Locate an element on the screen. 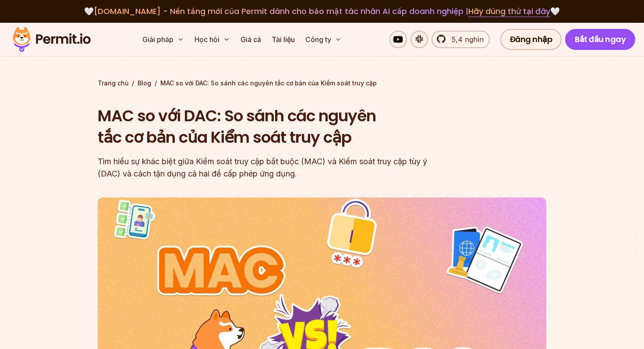  a: 5,4 nghìn is located at coordinates (460, 40).